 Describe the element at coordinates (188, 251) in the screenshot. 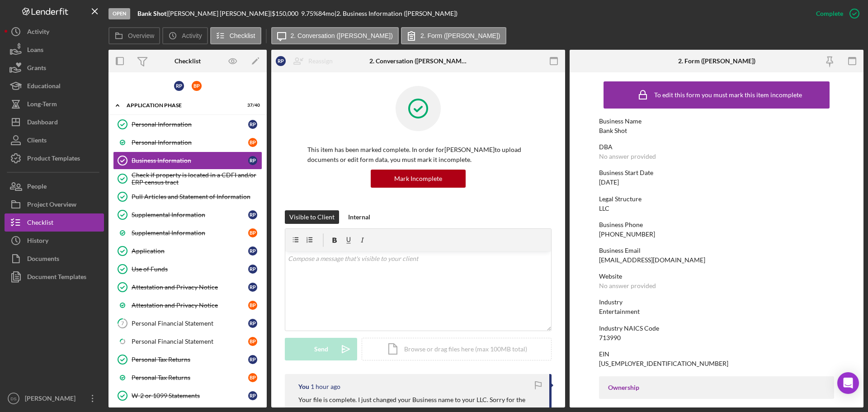

I see `a: ApplicationRP` at that location.